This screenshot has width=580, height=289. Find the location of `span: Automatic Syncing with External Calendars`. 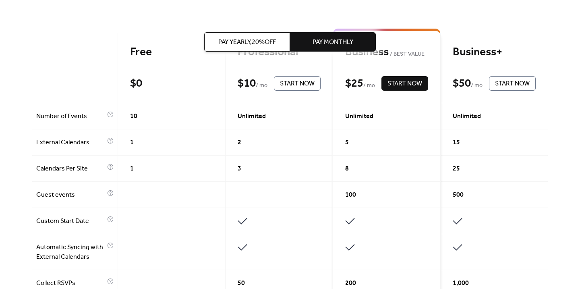

span: Automatic Syncing with External Calendars is located at coordinates (70, 252).